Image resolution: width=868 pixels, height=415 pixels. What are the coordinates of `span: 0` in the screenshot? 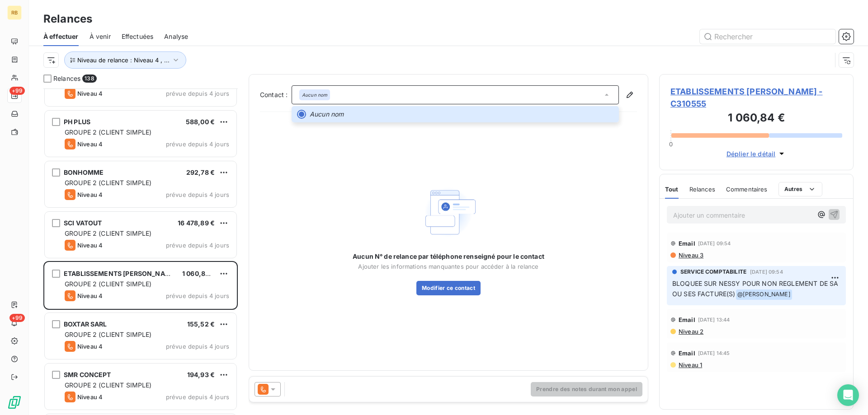 It's located at (671, 144).